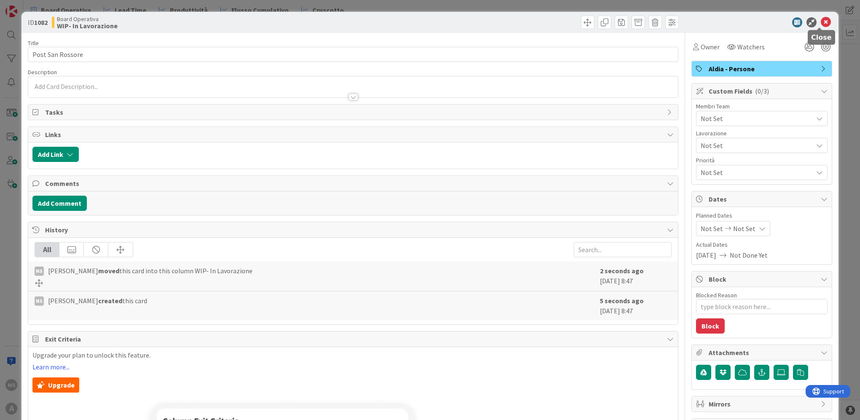  Describe the element at coordinates (763, 404) in the screenshot. I see `span: Mirrors` at that location.